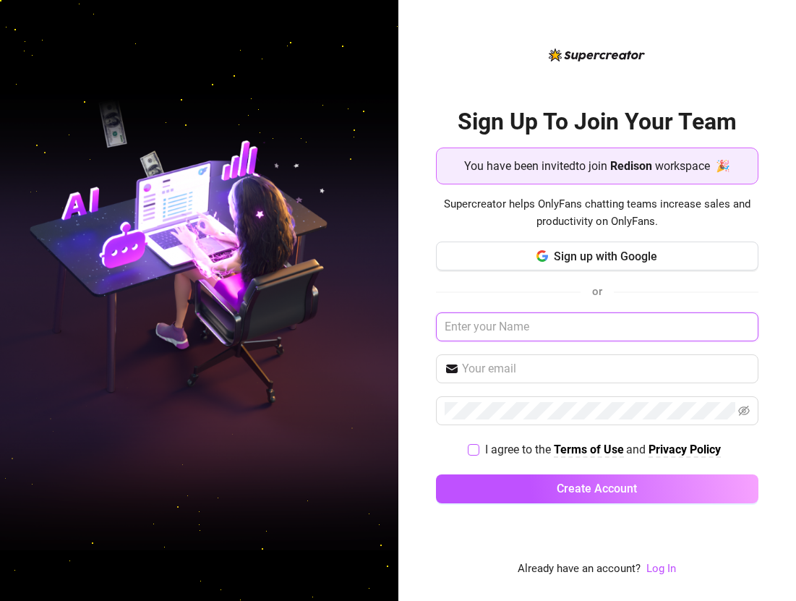 The image size is (796, 601). What do you see at coordinates (598, 122) in the screenshot?
I see `h2: Sign Up To Join Your Team` at bounding box center [598, 122].